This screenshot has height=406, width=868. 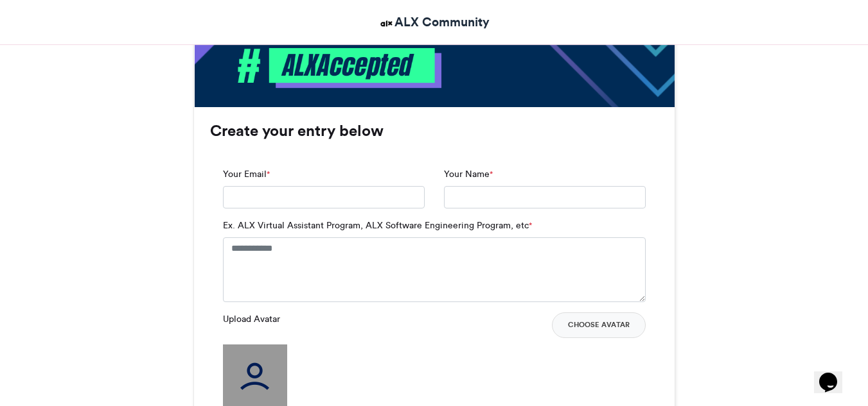 I want to click on h3: Create your entry below, so click(x=434, y=131).